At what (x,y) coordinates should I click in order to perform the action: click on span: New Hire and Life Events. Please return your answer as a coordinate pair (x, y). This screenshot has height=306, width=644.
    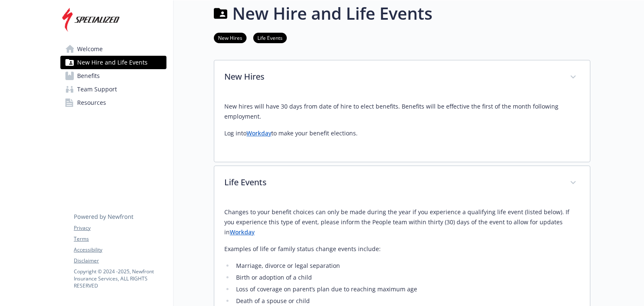
    Looking at the image, I should click on (112, 63).